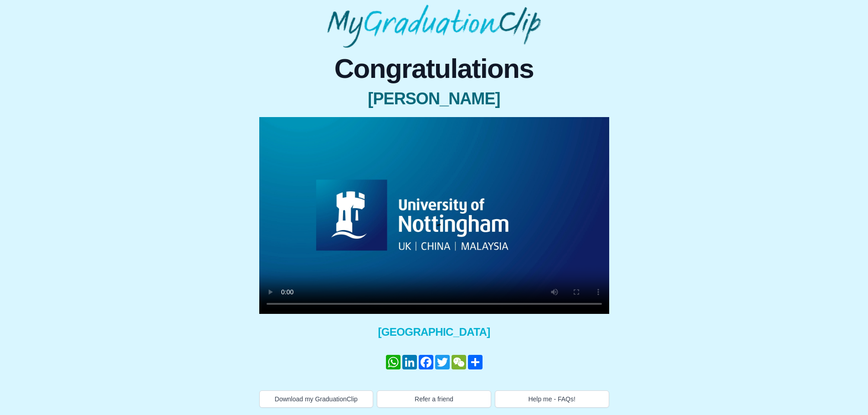 The image size is (868, 415). Describe the element at coordinates (475, 362) in the screenshot. I see `a: Share` at that location.